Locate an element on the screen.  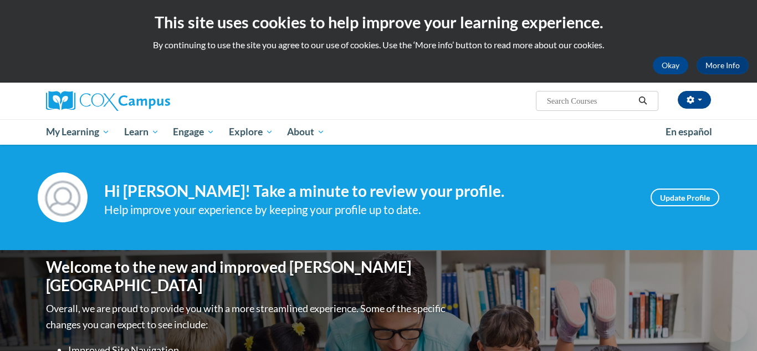
button: Okay is located at coordinates (670, 65).